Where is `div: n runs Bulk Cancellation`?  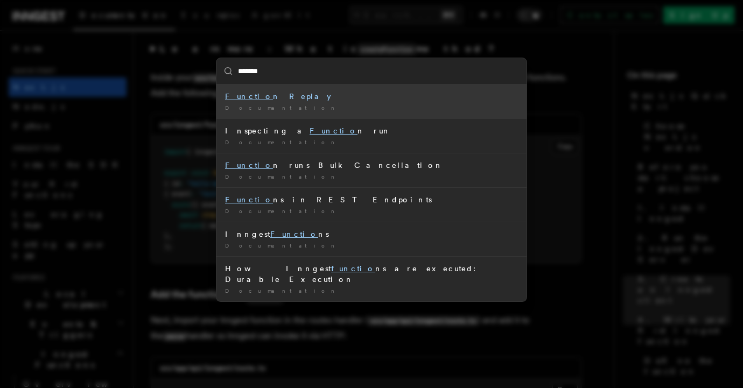 div: n runs Bulk Cancellation is located at coordinates (371, 165).